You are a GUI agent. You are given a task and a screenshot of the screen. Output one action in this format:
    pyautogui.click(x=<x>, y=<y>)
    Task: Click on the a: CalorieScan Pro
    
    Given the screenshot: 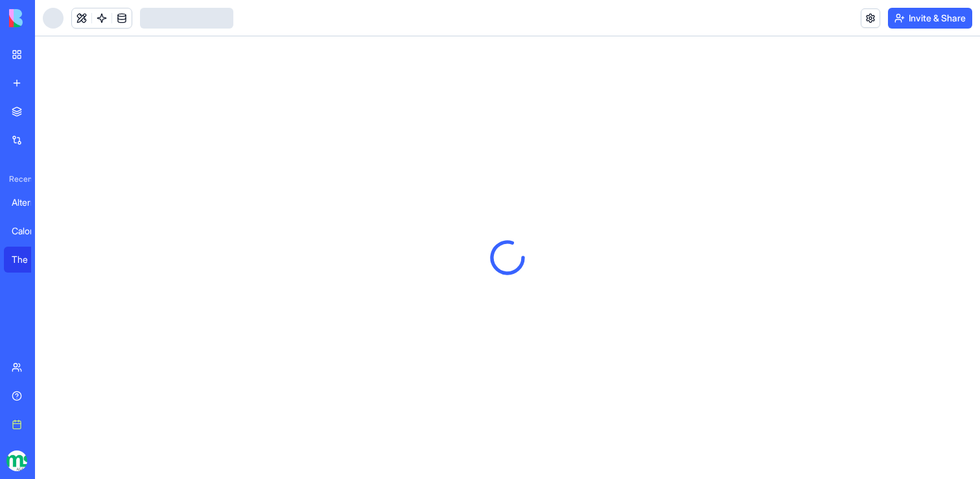 What is the action you would take?
    pyautogui.click(x=30, y=231)
    